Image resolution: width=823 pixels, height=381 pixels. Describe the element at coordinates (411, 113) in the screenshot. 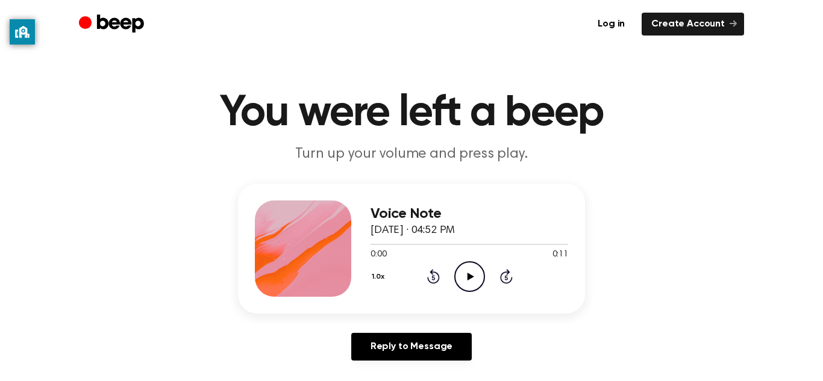

I see `h1: You were left a beep` at that location.